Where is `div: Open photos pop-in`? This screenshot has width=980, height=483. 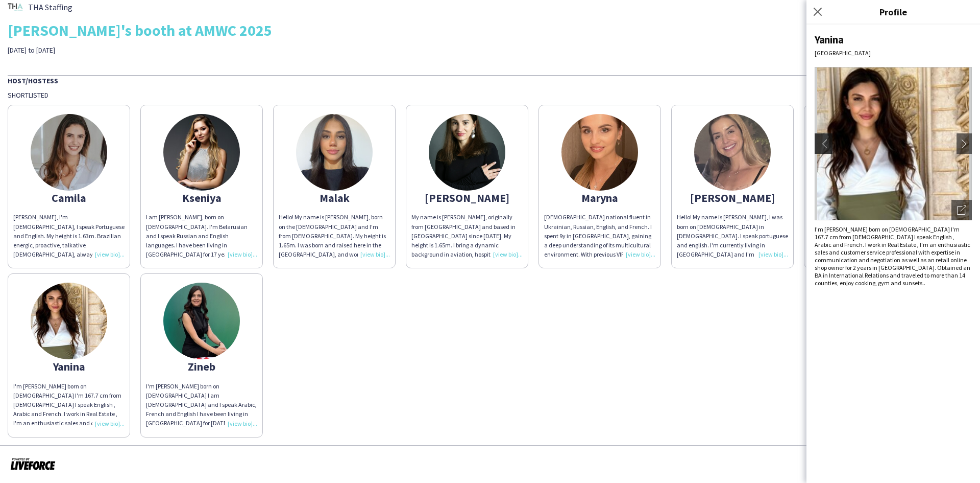
div: Open photos pop-in is located at coordinates (962, 210).